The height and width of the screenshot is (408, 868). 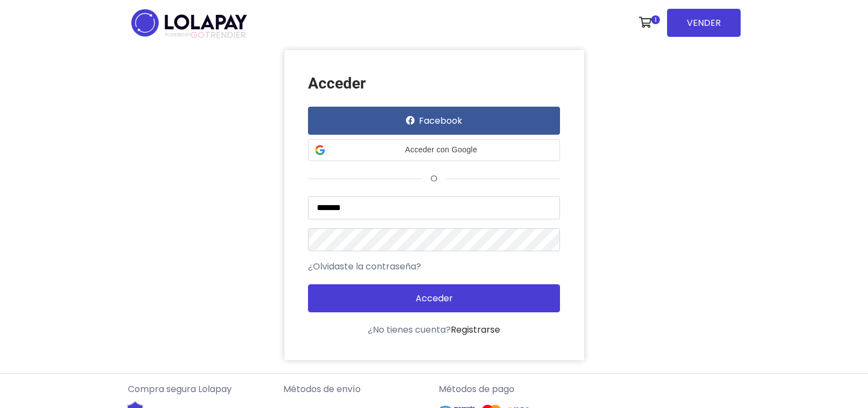 What do you see at coordinates (356, 389) in the screenshot?
I see `p: Métodos de envío` at bounding box center [356, 389].